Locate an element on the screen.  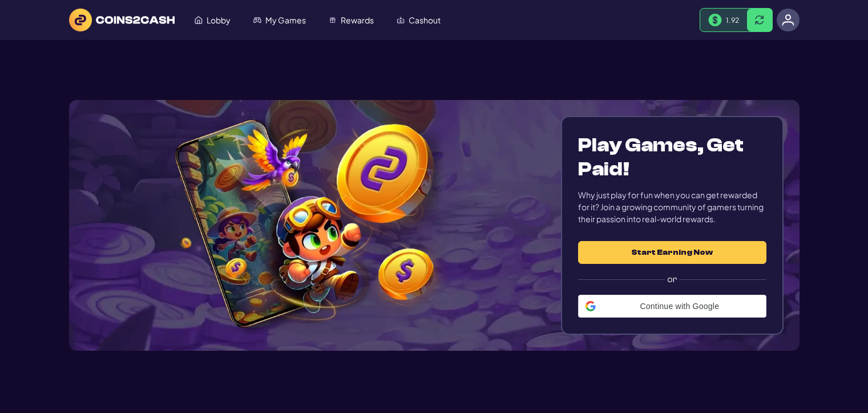
button: Start Earning Now is located at coordinates (672, 253).